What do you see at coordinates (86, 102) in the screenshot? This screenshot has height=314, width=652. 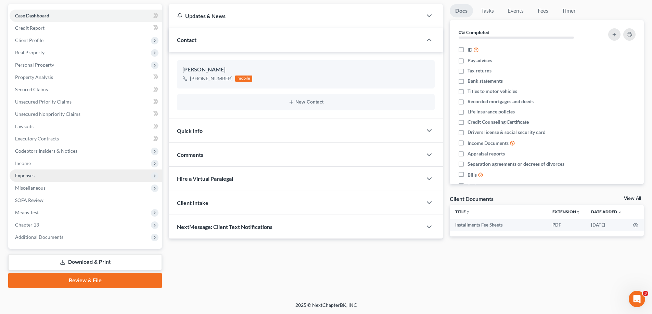 I see `a: Unsecured Priority Claims` at bounding box center [86, 102].